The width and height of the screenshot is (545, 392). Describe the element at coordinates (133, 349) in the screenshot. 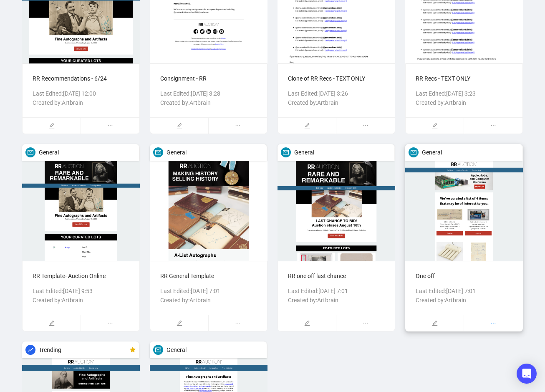

I see `span: star` at that location.